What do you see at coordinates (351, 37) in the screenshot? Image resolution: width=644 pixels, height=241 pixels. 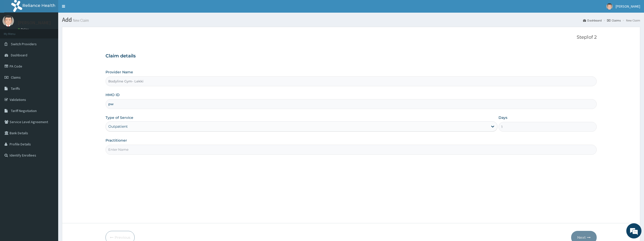 I see `p: Step 1 of 2` at bounding box center [351, 37].